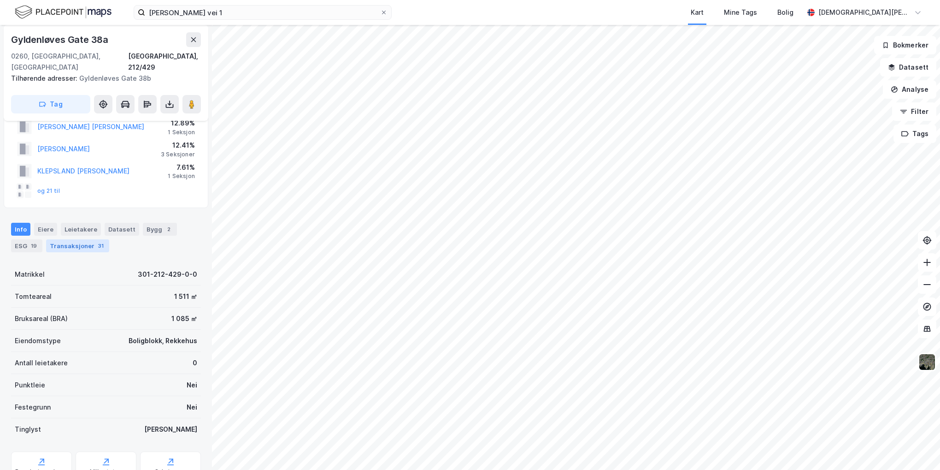 Image resolution: width=940 pixels, height=470 pixels. Describe the element at coordinates (27, 246) in the screenshot. I see `div: ESG` at that location.